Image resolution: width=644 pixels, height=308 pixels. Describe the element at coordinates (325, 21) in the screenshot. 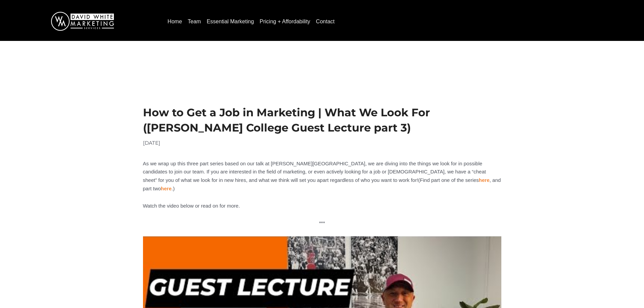

I see `a: Contact` at that location.